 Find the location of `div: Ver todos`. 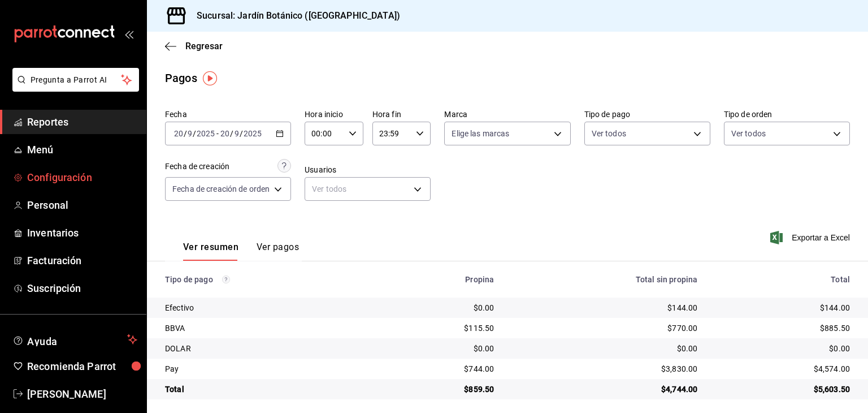

div: Ver todos is located at coordinates (368, 189).